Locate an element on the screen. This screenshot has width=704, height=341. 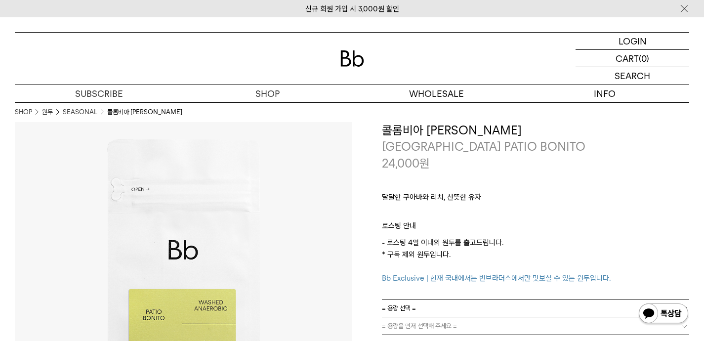
a: SEASONAL is located at coordinates (80, 112).